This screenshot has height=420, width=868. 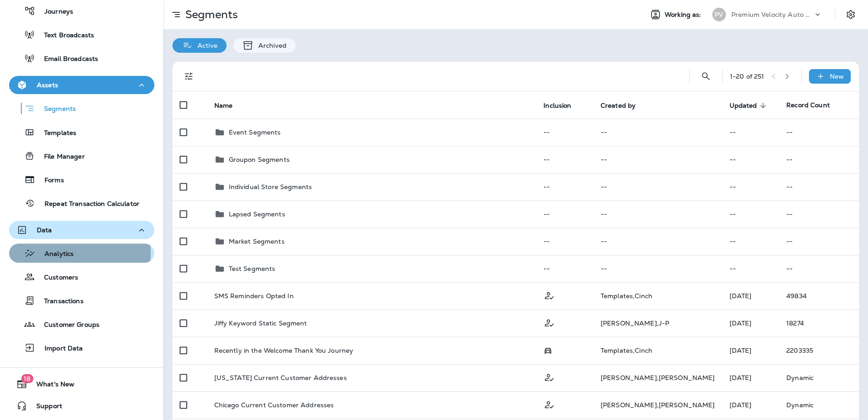 I want to click on p: Transactions, so click(x=59, y=301).